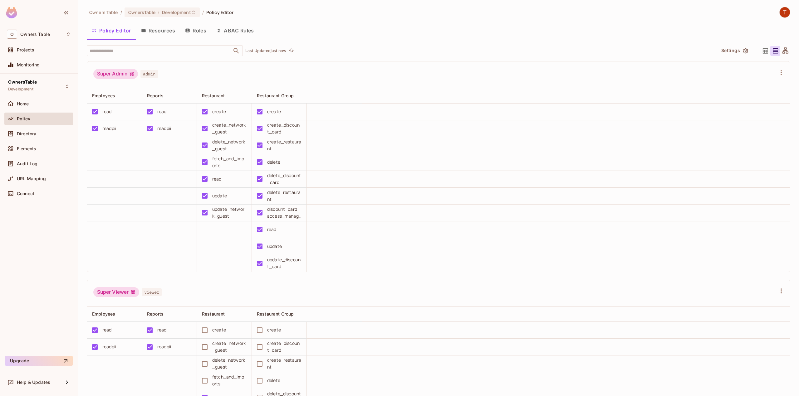 This screenshot has height=396, width=799. What do you see at coordinates (785, 12) in the screenshot?
I see `img: TableSteaks Development` at bounding box center [785, 12].